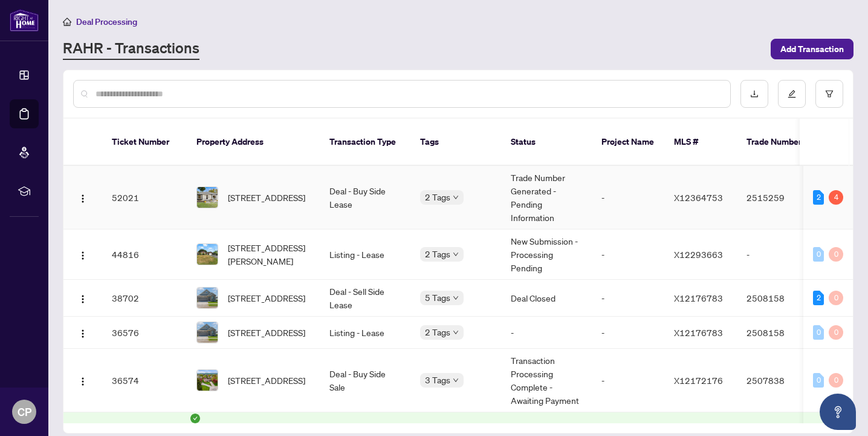 Image resolution: width=868 pixels, height=436 pixels. I want to click on span: 3 Tags, so click(437, 379).